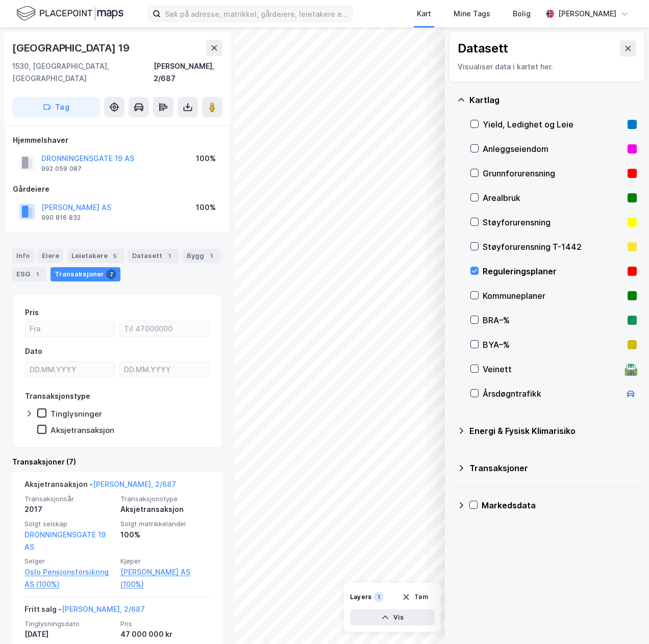 The image size is (649, 644). I want to click on div: Arealbruk, so click(553, 198).